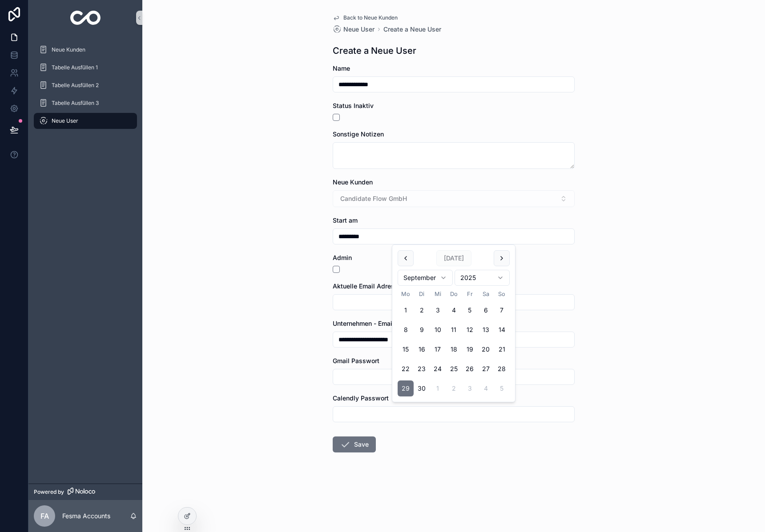 The image size is (765, 532). What do you see at coordinates (454, 310) in the screenshot?
I see `button: Donnerstag, 4. September 2025` at bounding box center [454, 310].